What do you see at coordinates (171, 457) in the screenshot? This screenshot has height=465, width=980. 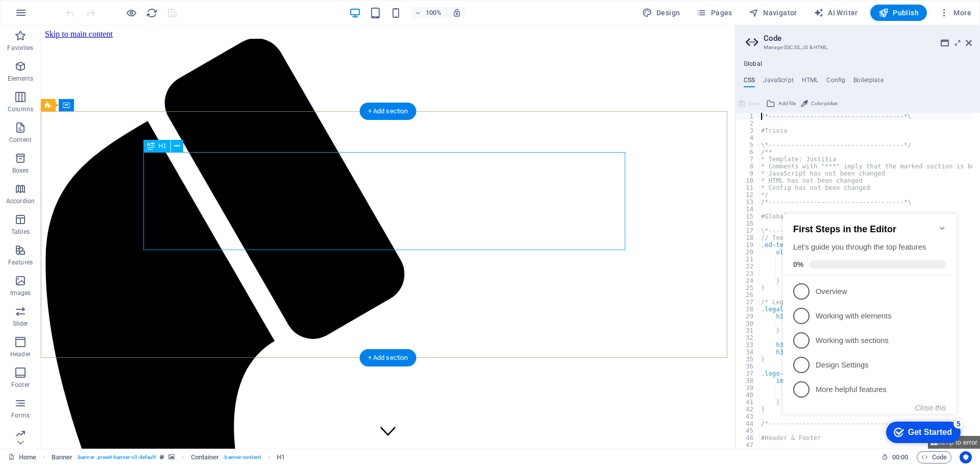 I see `i: This element contains a background` at bounding box center [171, 457].